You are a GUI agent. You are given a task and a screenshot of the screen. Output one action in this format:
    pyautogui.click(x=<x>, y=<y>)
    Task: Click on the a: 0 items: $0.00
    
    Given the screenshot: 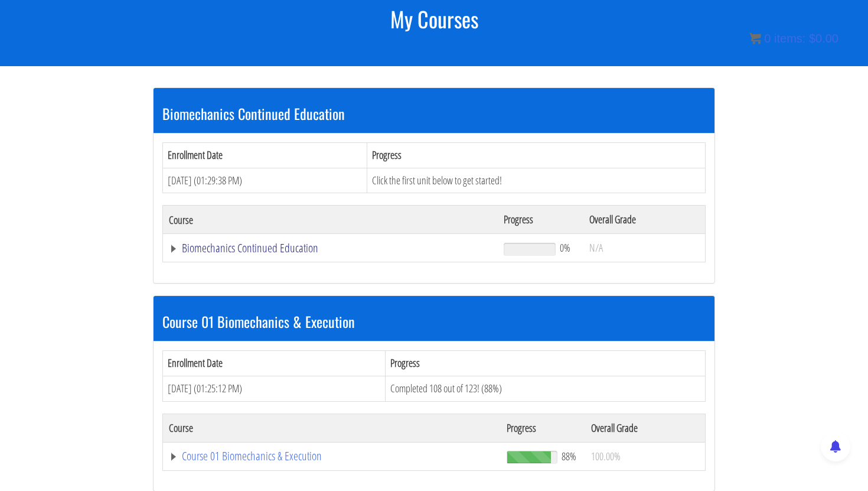 What is the action you would take?
    pyautogui.click(x=794, y=38)
    